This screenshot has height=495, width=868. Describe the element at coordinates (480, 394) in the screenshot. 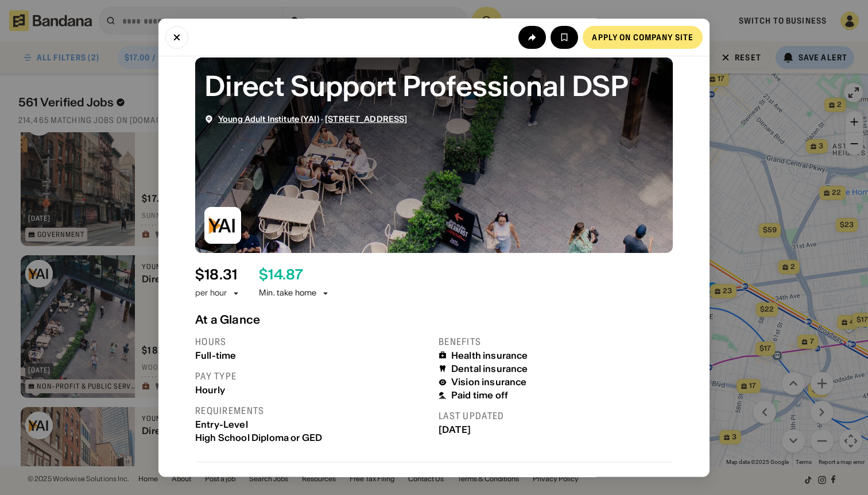

I see `div: Paid time off` at that location.